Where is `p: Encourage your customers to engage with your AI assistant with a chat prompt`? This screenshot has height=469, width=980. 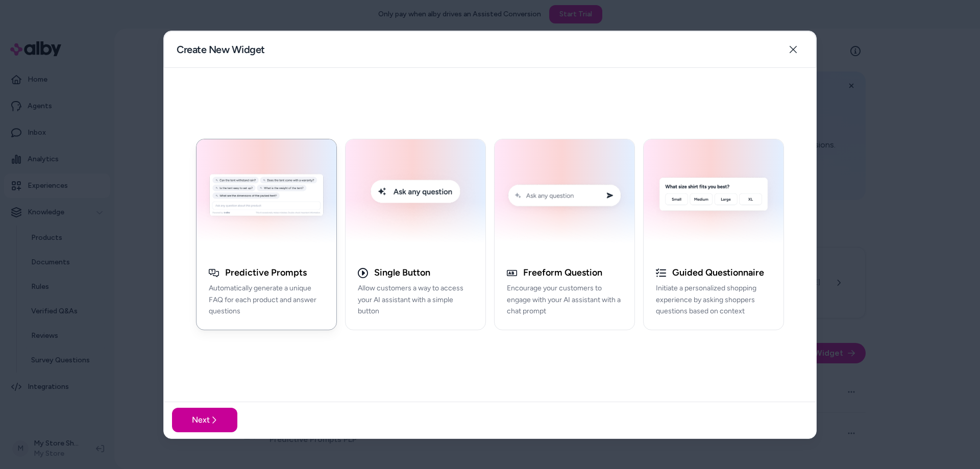 p: Encourage your customers to engage with your AI assistant with a chat prompt is located at coordinates (564, 300).